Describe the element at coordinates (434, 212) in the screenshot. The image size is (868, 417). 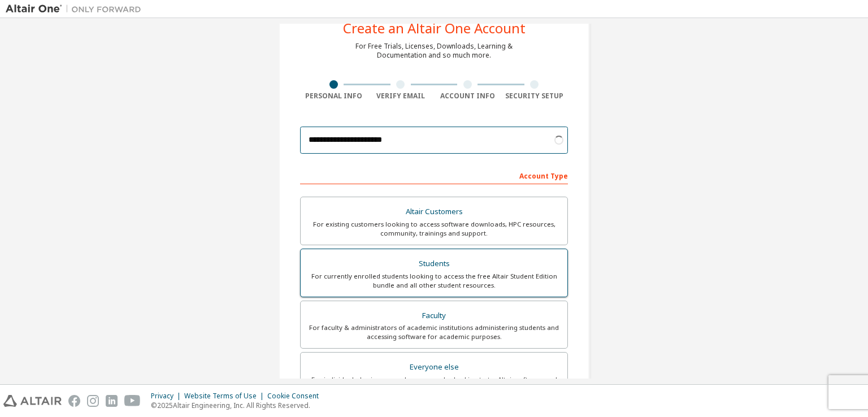
I see `div: Altair Customers` at that location.